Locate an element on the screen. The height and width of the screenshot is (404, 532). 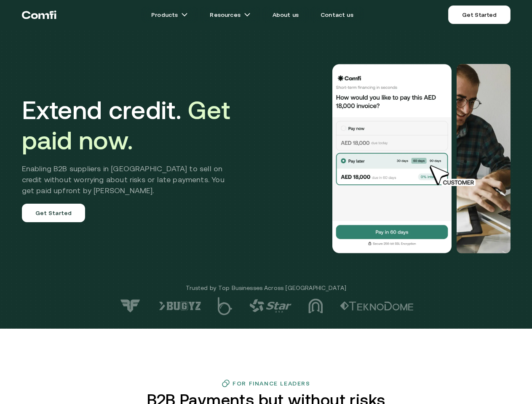
img: logo-6 is located at coordinates (180, 306).